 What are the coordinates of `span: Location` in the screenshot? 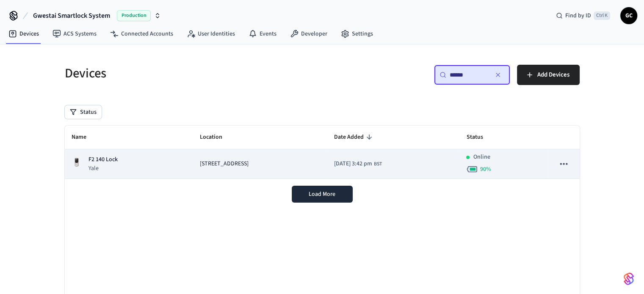 It's located at (217, 137).